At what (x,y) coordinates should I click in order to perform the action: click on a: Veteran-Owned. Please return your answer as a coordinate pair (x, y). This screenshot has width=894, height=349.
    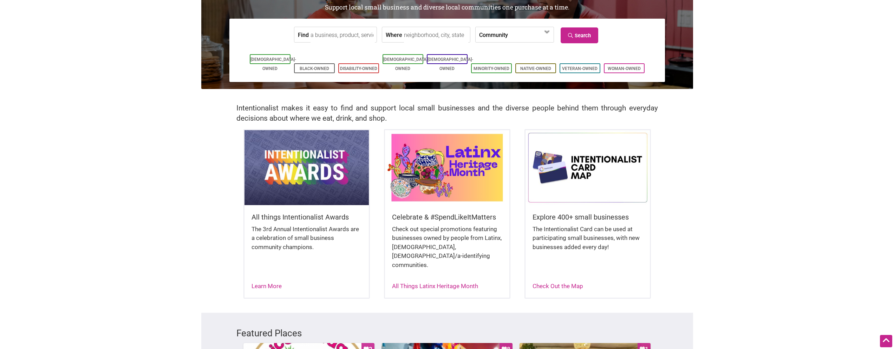
    Looking at the image, I should click on (580, 69).